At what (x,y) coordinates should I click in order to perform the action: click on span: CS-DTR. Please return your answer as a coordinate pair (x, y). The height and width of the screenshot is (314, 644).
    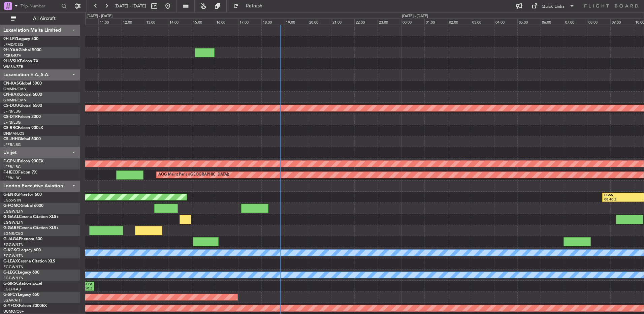
    Looking at the image, I should click on (11, 117).